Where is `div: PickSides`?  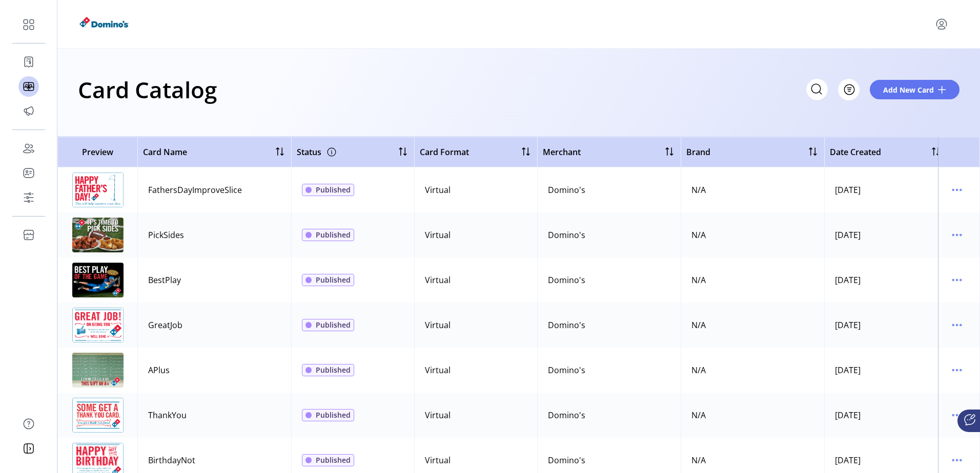 div: PickSides is located at coordinates (166, 235).